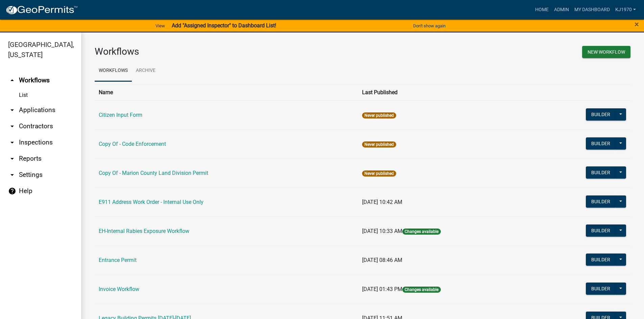 The width and height of the screenshot is (644, 319). I want to click on a: Citizen Input Form, so click(120, 115).